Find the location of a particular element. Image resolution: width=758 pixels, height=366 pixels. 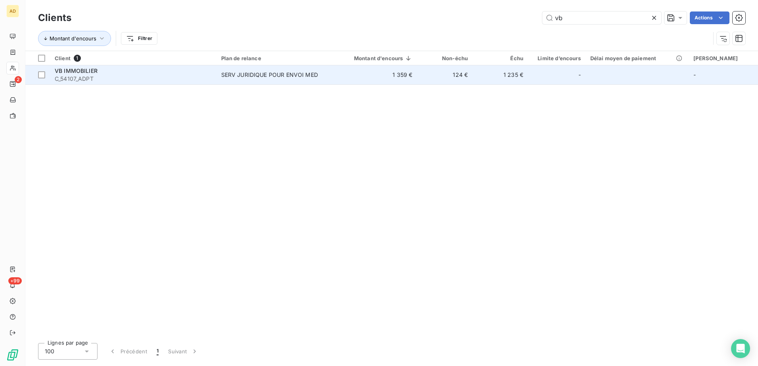

div: AD is located at coordinates (13, 11).